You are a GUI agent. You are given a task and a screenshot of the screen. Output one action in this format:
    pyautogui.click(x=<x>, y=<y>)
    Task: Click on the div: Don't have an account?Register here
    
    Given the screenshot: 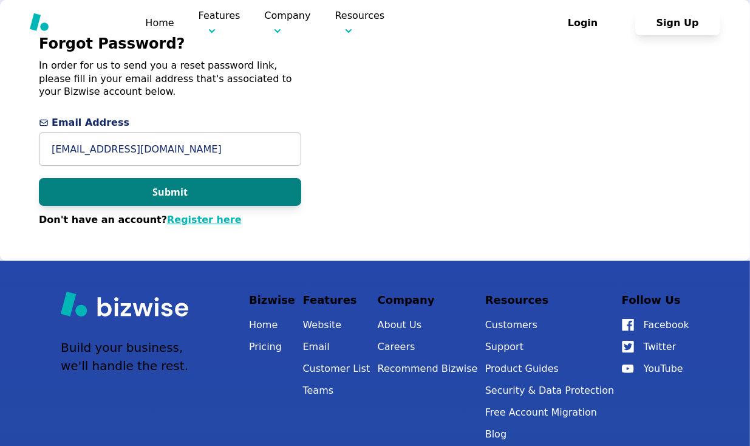 What is the action you would take?
    pyautogui.click(x=170, y=220)
    